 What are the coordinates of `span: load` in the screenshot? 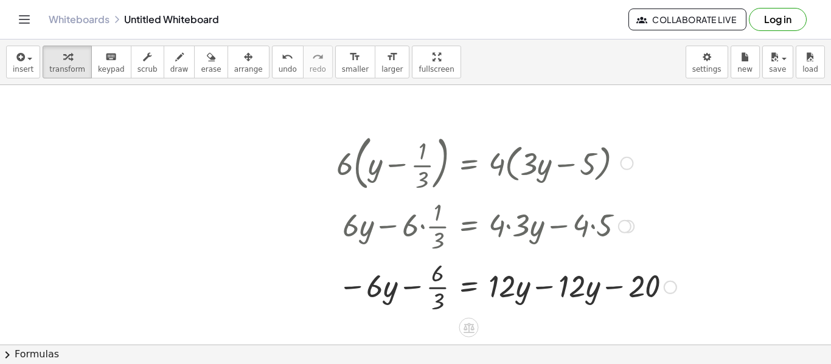 It's located at (810, 69).